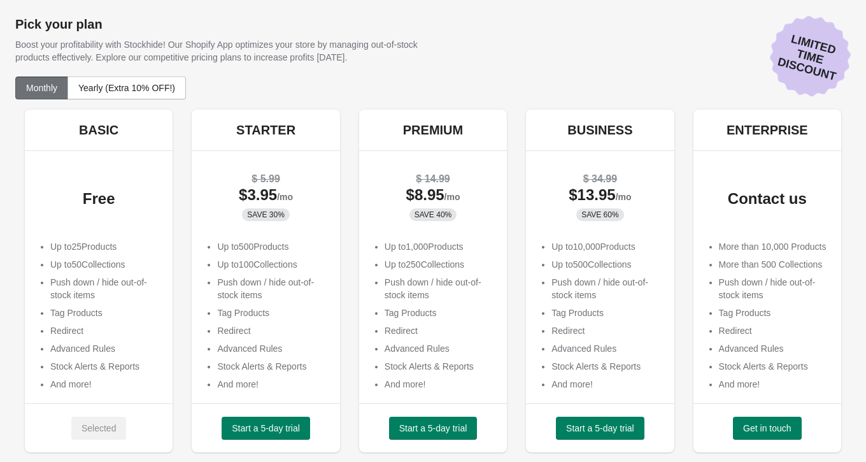 The height and width of the screenshot is (462, 866). I want to click on p: More than 500 Collections, so click(774, 264).